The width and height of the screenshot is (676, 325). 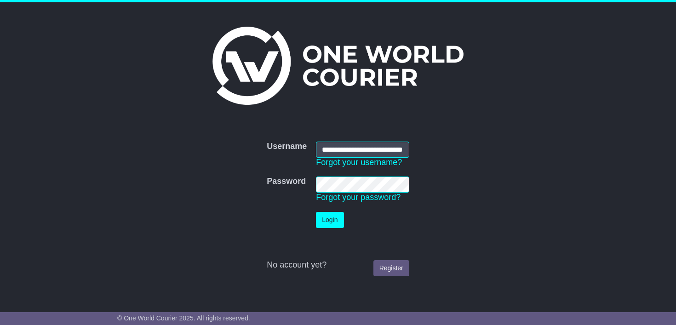 I want to click on a: Register, so click(x=392, y=268).